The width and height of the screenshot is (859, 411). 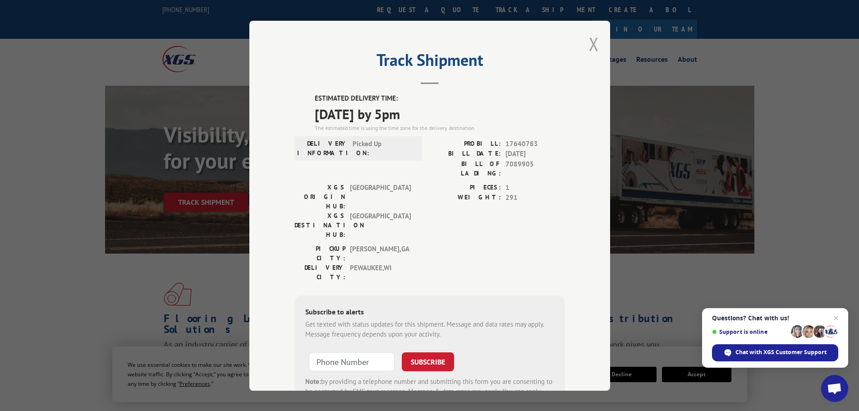 I want to click on span: Close chat, so click(x=836, y=318).